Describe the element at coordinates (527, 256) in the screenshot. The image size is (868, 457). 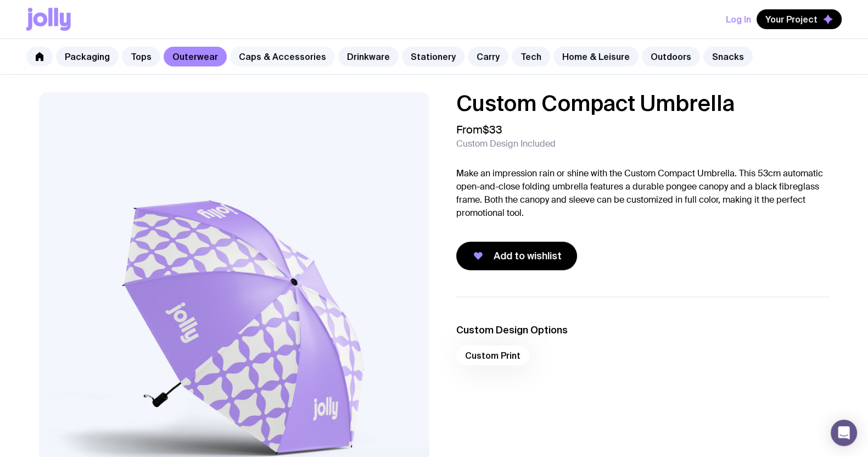
I see `span: Add to wishlist` at that location.